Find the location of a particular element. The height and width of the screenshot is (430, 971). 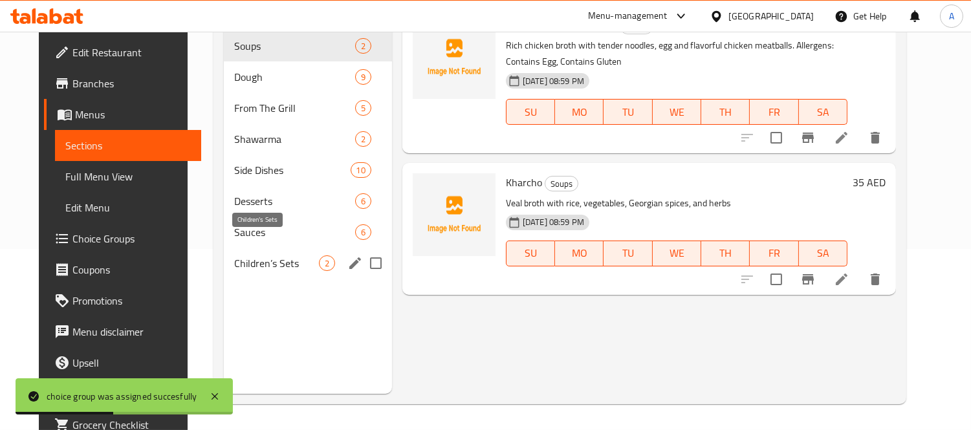

div: Sauces6 is located at coordinates (308, 232).